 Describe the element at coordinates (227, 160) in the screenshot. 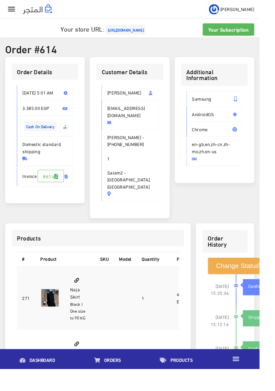

I see `span: en-gb,en,zh-cn,zh-mo,zh,en-us` at that location.